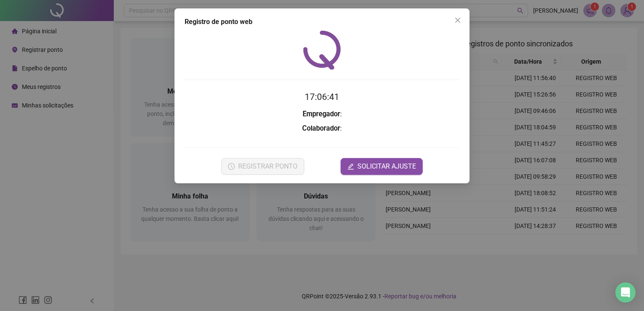 The image size is (644, 311). Describe the element at coordinates (322, 97) in the screenshot. I see `time: 17:06:41` at that location.